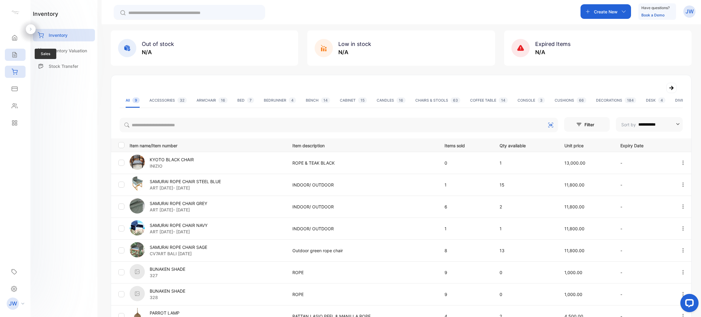  I want to click on p: Create New, so click(606, 12).